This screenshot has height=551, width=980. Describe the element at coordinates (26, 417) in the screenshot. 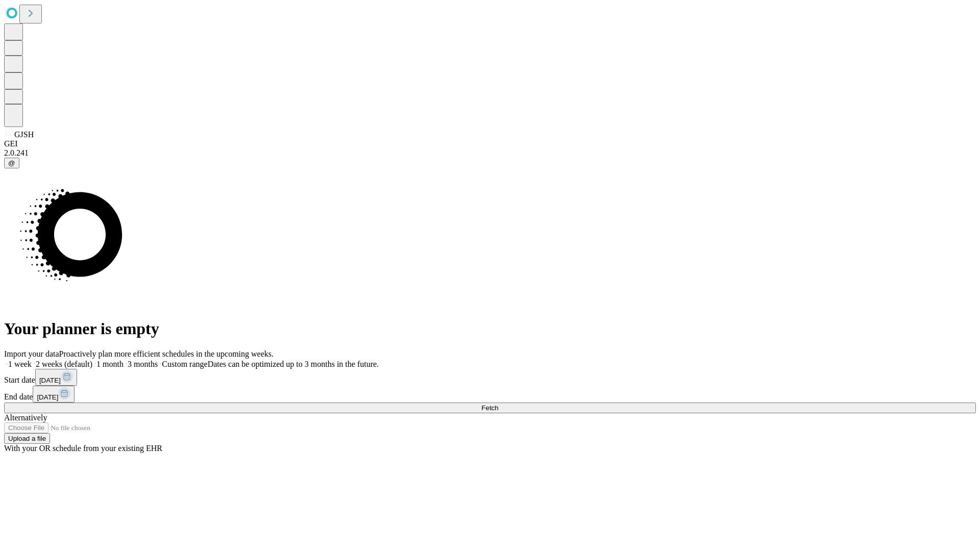

I see `span: Alternatively` at that location.